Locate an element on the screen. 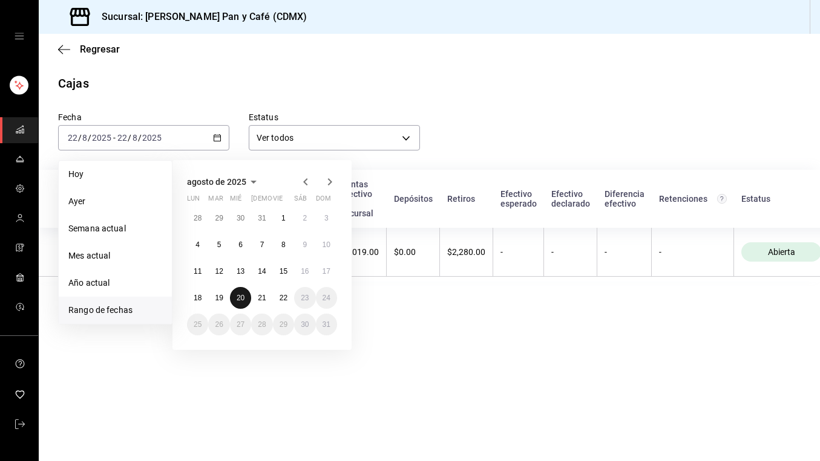 This screenshot has width=820, height=461. abbr: 7 de agosto de 2025 is located at coordinates (262, 245).